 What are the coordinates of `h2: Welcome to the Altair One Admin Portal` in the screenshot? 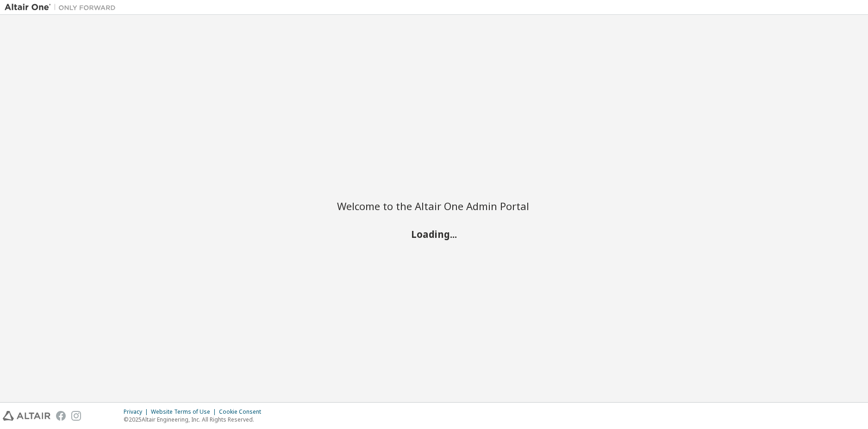 It's located at (434, 206).